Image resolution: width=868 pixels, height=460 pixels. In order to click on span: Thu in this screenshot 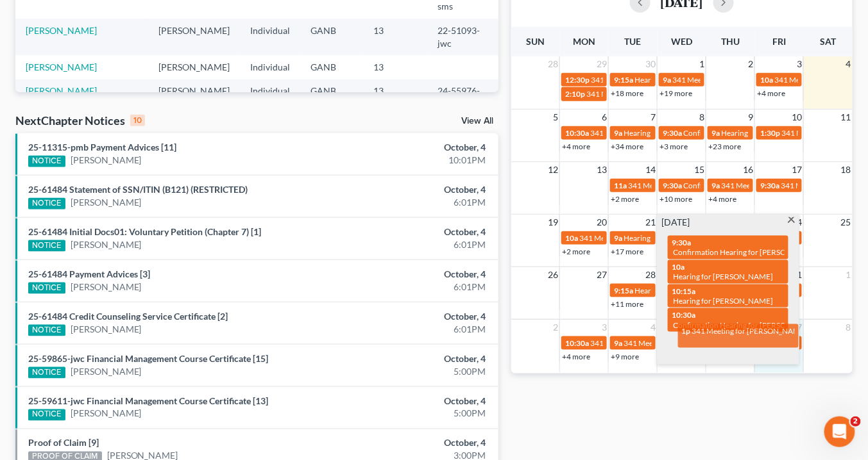, I will do `click(730, 41)`.